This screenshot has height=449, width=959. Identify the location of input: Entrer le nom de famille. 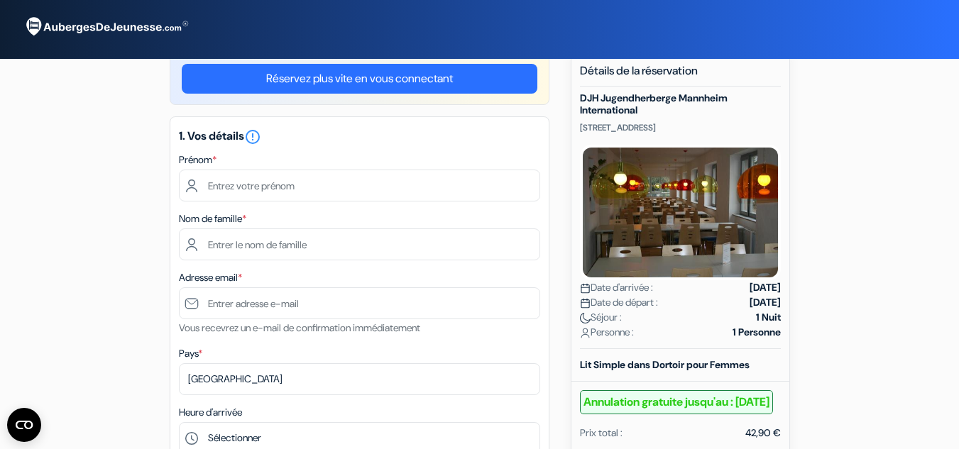
(359, 244).